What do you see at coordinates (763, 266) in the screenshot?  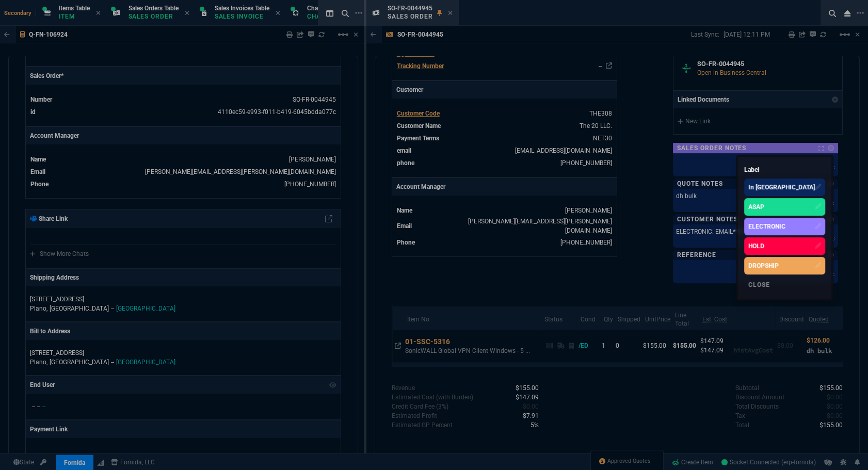 I see `div: DROPSHIP` at bounding box center [763, 266].